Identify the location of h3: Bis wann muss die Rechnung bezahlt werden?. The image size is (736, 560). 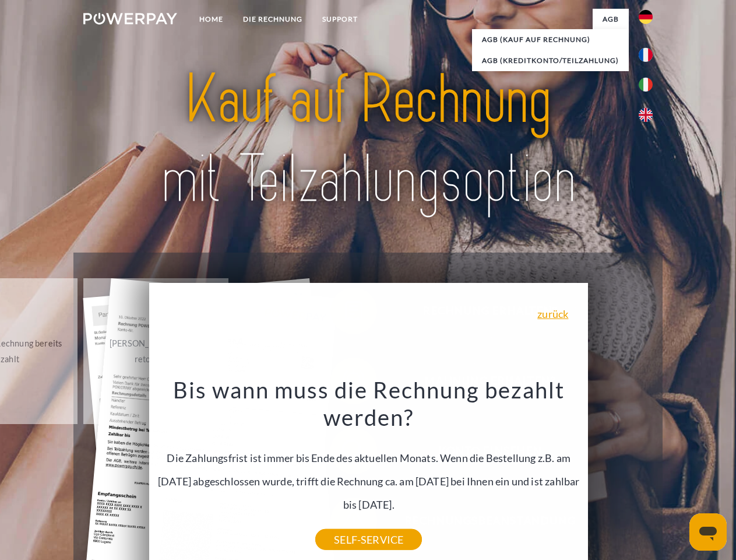
(369, 403).